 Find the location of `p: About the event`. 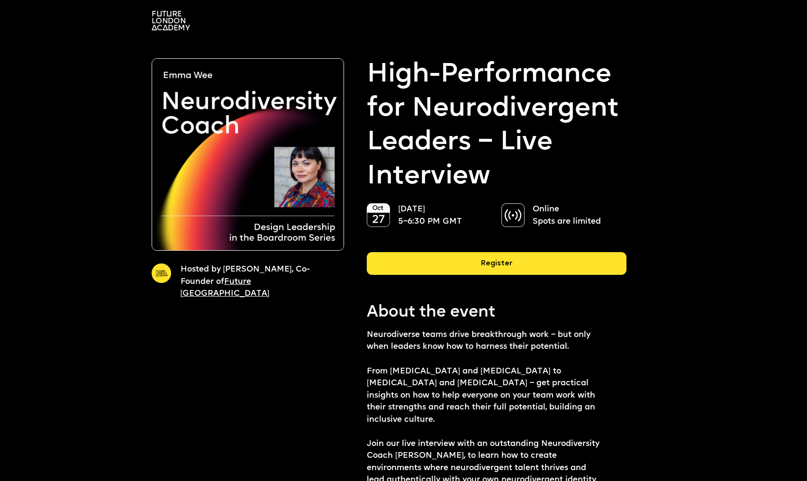

p: About the event is located at coordinates (497, 313).